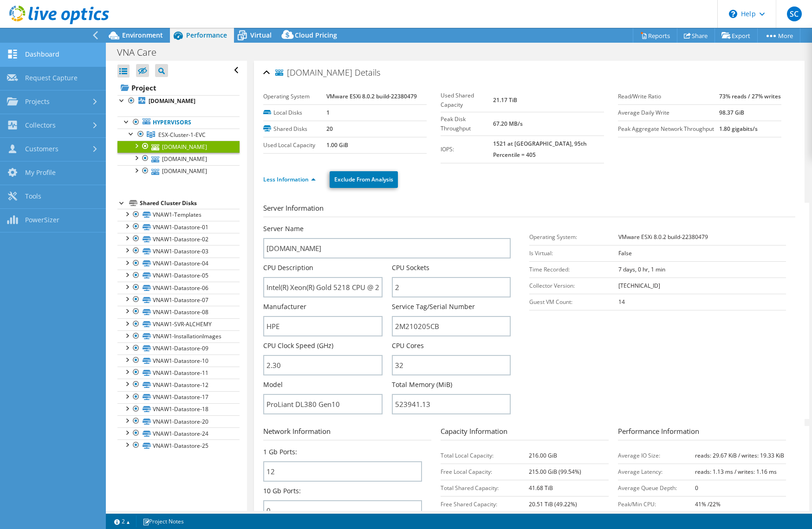  I want to click on a: 2, so click(122, 521).